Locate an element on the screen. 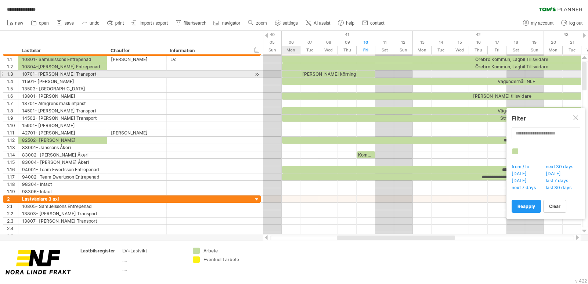  span: zoom is located at coordinates (261, 23).